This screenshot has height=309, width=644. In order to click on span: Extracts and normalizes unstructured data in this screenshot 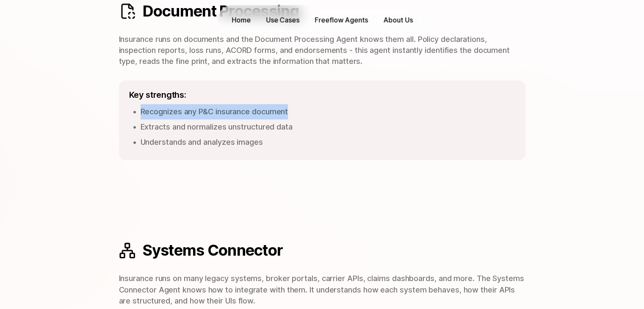, I will do `click(216, 127)`.